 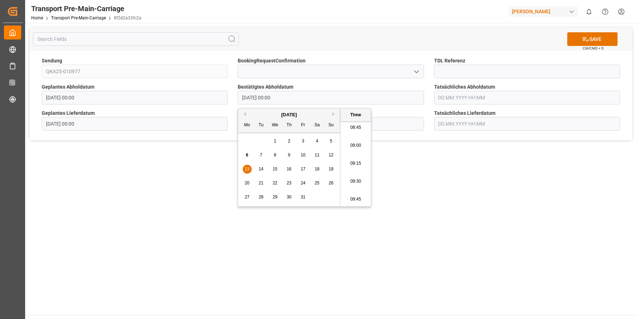 I want to click on span: 15, so click(x=275, y=169).